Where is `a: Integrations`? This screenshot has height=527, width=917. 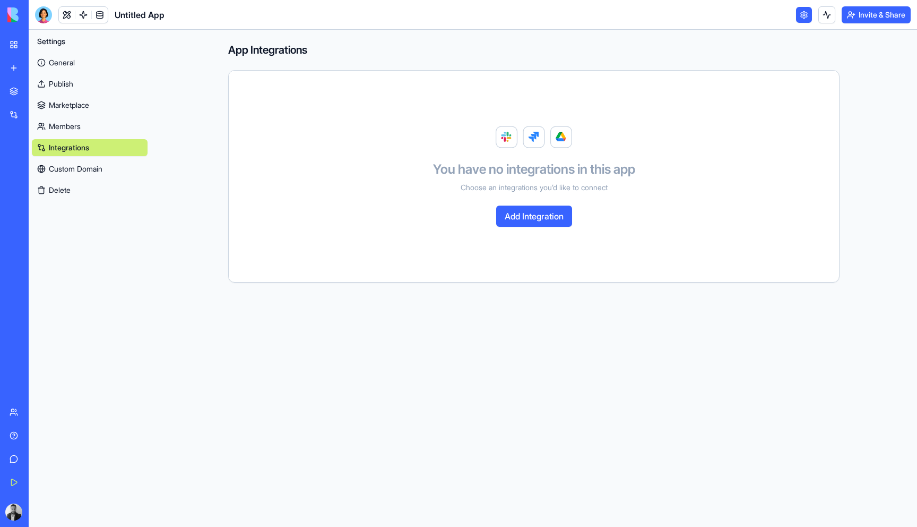
a: Integrations is located at coordinates (90, 148).